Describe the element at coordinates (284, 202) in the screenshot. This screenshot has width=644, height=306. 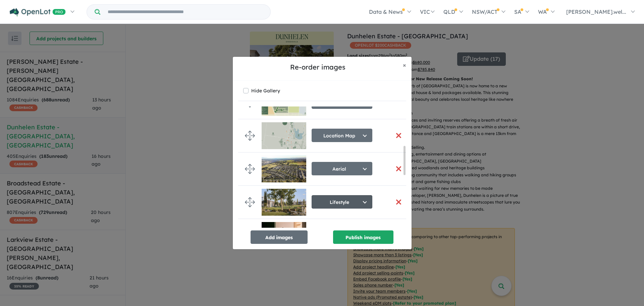
I see `img: Dunhelen%20Estate%20-%20Greenvale___1734392575.jpg` at that location.